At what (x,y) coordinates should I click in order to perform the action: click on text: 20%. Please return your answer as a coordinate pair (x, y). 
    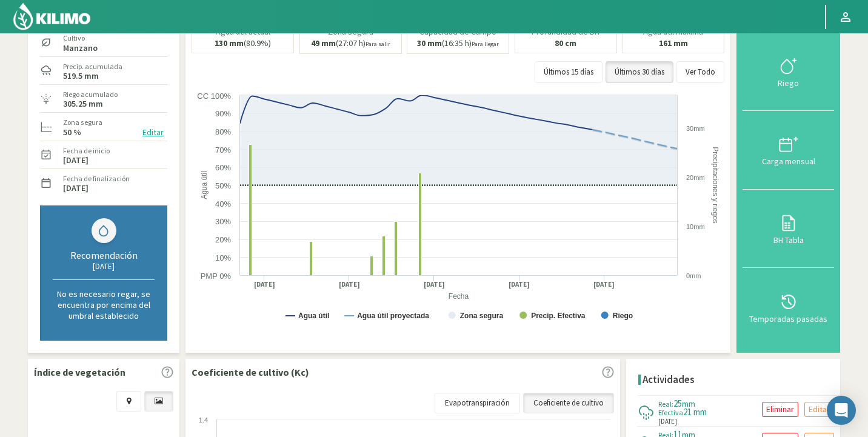
    Looking at the image, I should click on (223, 239).